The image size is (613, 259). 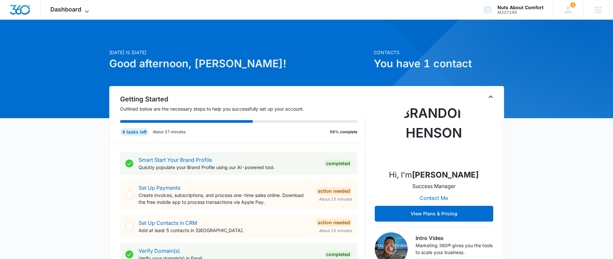 What do you see at coordinates (20, 41) in the screenshot?
I see `img: tab_domain_overview_orange.svg` at bounding box center [20, 41].